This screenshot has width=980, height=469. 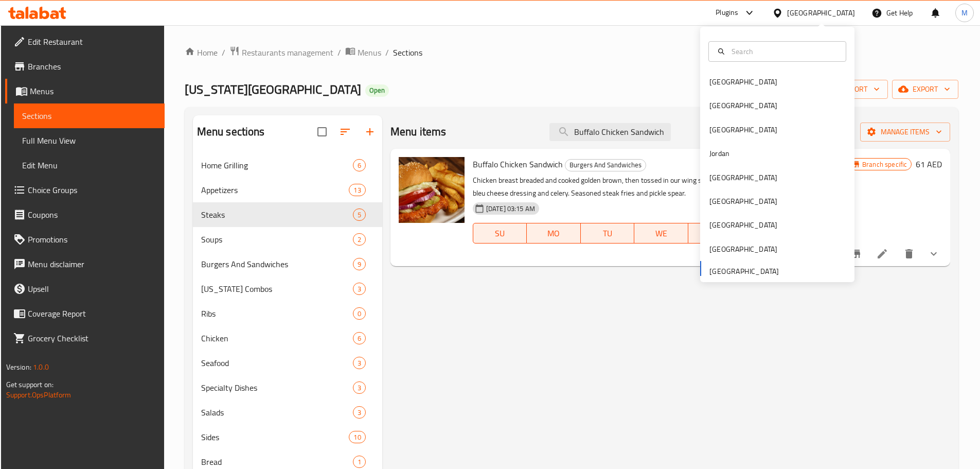 What do you see at coordinates (719, 153) in the screenshot?
I see `div: Jordan` at bounding box center [719, 153].